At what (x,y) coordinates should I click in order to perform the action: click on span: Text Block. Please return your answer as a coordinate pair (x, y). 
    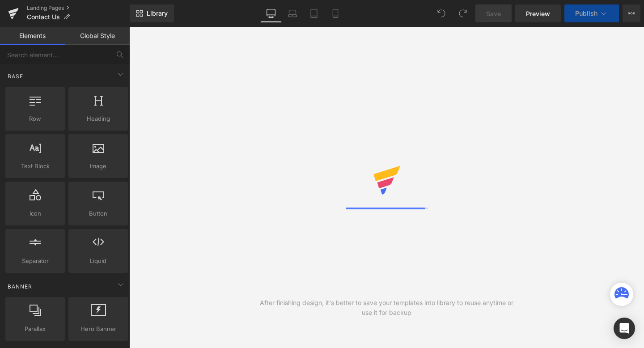
    Looking at the image, I should click on (35, 166).